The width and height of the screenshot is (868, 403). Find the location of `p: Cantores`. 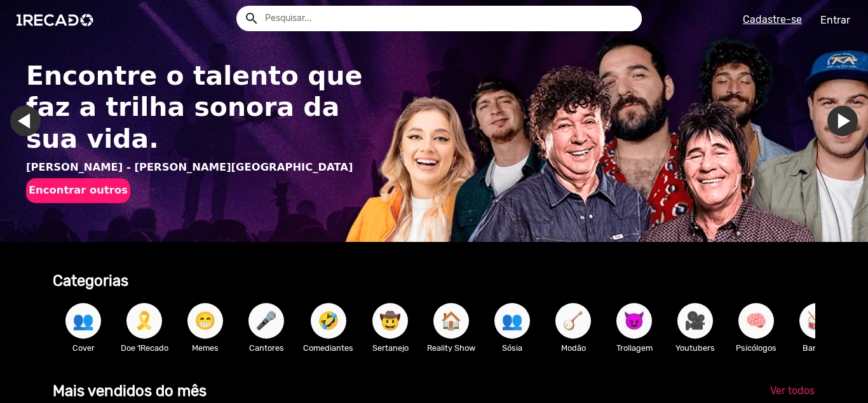

p: Cantores is located at coordinates (266, 347).